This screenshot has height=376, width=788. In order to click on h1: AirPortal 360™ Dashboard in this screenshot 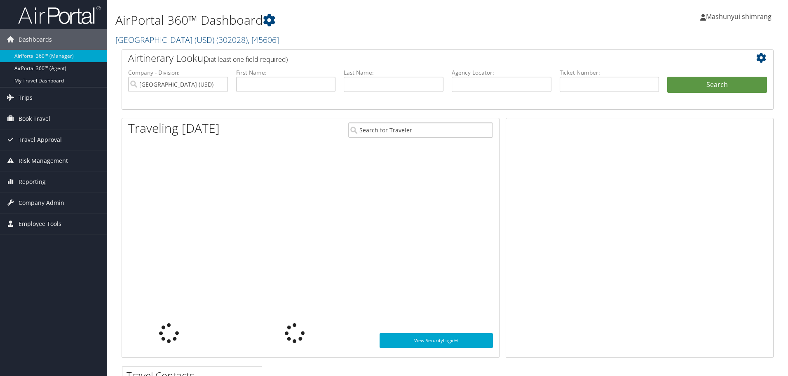, I will do `click(337, 20)`.